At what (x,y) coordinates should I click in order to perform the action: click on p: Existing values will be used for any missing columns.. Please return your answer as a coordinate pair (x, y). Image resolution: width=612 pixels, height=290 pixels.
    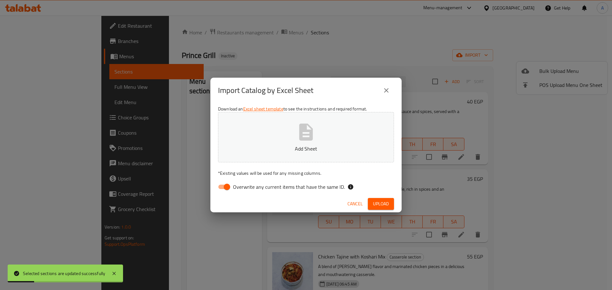
    Looking at the image, I should click on (306, 173).